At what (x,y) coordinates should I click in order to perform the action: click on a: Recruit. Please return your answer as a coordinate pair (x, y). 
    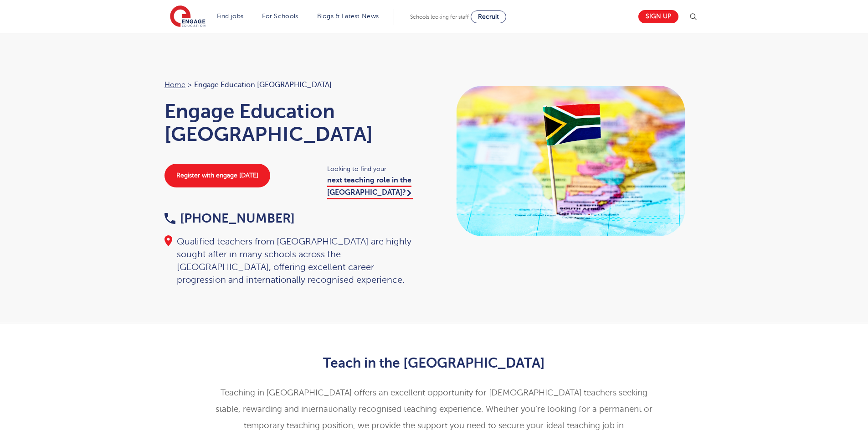
    Looking at the image, I should click on (488, 17).